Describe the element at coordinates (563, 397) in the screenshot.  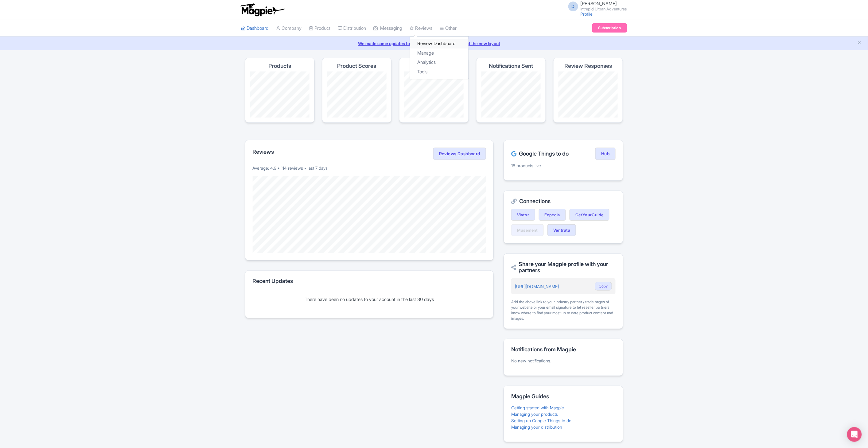
I see `h2: Magpie Guides` at that location.